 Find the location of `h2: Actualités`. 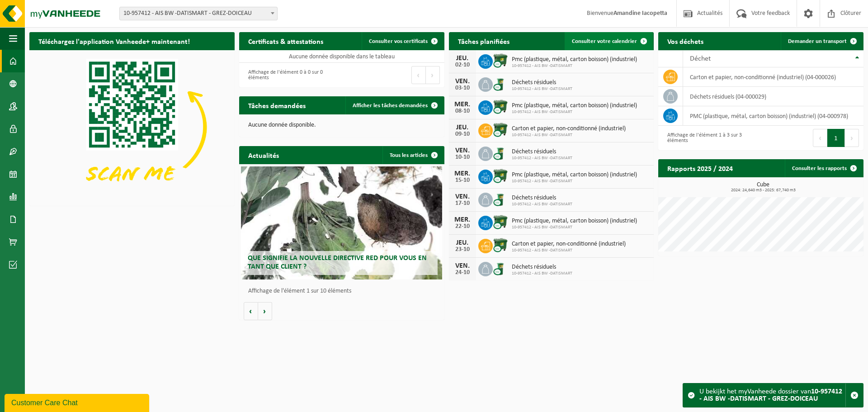

h2: Actualités is located at coordinates (263, 154).